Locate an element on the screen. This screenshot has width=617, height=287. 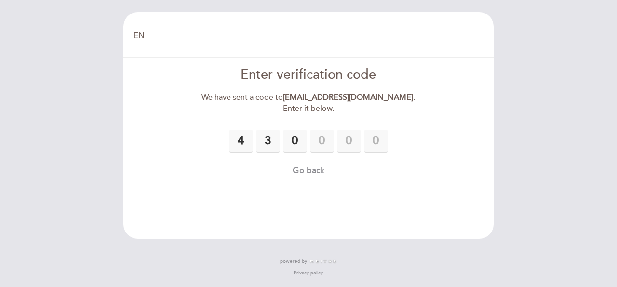
a: powered by is located at coordinates (309, 261).